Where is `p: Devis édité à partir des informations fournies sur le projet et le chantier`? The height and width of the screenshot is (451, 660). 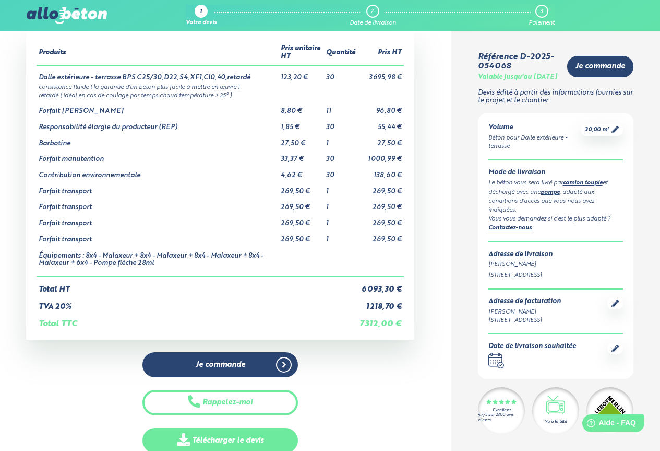
p: Devis édité à partir des informations fournies sur le projet et le chantier is located at coordinates (556, 97).